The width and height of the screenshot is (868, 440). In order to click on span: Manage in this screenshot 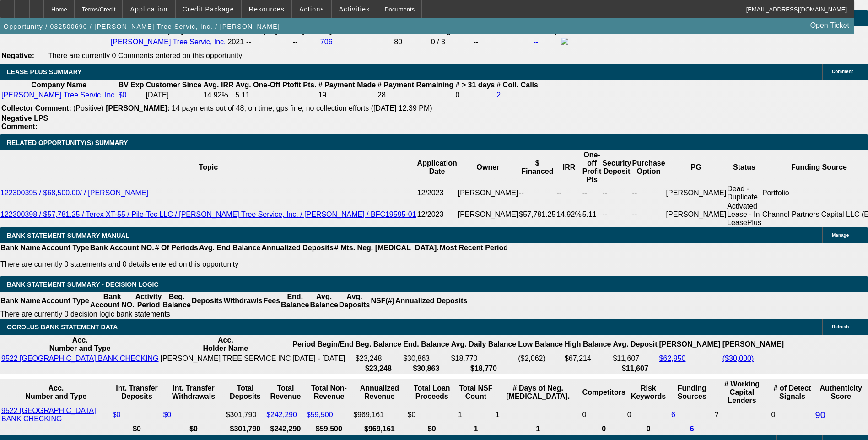, I will do `click(840, 235)`.